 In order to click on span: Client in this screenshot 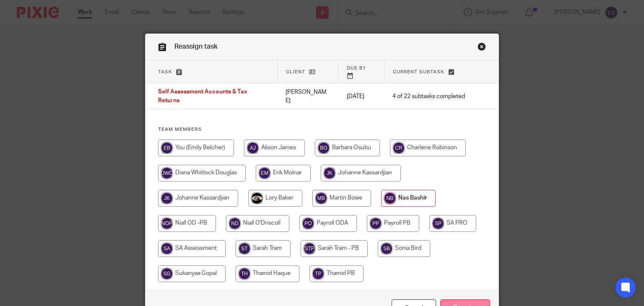, I will do `click(296, 71)`.